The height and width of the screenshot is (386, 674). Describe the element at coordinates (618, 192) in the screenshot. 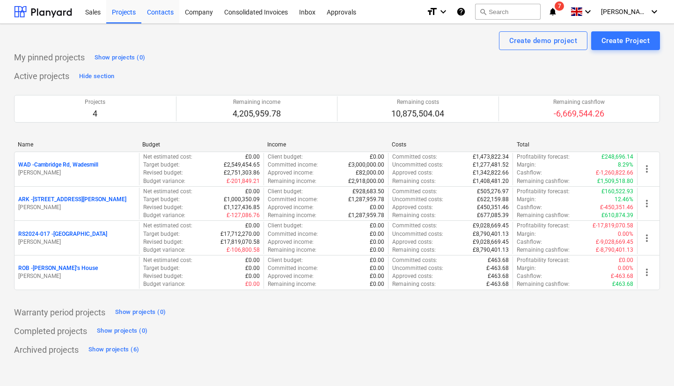

I see `p: £160,522.93` at that location.